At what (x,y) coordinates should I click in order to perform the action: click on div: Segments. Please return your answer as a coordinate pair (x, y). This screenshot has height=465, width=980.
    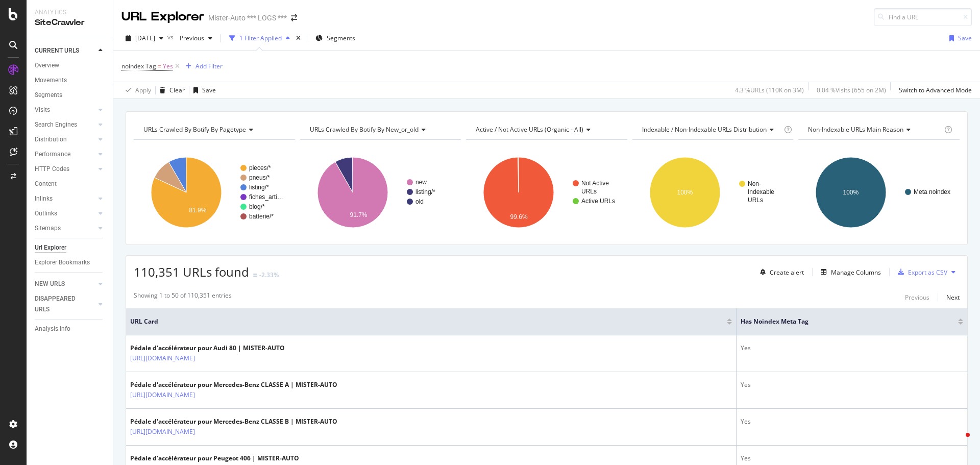
    Looking at the image, I should click on (49, 95).